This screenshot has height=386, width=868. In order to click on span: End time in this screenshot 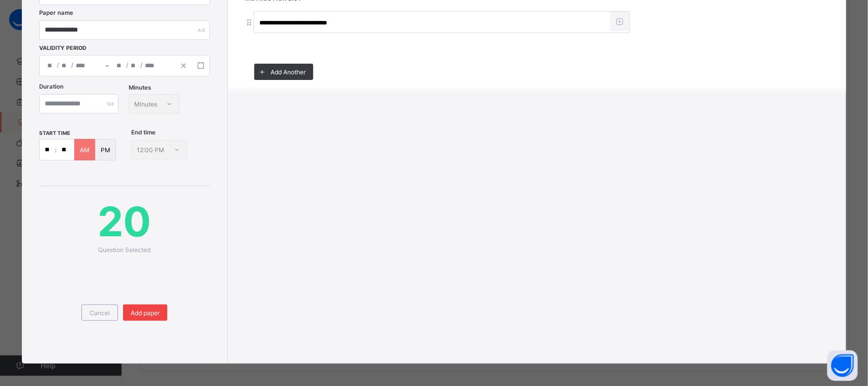, I will do `click(143, 132)`.